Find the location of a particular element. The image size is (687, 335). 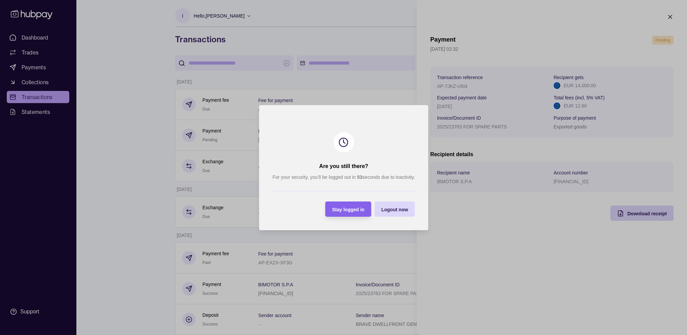

button: Logout now is located at coordinates (394, 209).